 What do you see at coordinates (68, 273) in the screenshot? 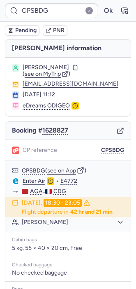
I see `div: No checked baggage` at bounding box center [68, 273].